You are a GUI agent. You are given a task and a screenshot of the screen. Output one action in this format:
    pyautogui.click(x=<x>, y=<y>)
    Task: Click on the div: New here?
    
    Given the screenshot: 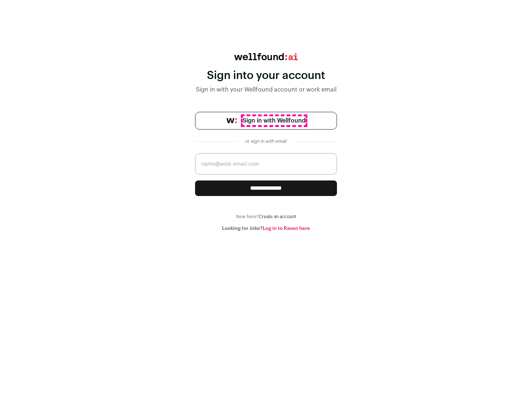 What is the action you would take?
    pyautogui.click(x=266, y=217)
    